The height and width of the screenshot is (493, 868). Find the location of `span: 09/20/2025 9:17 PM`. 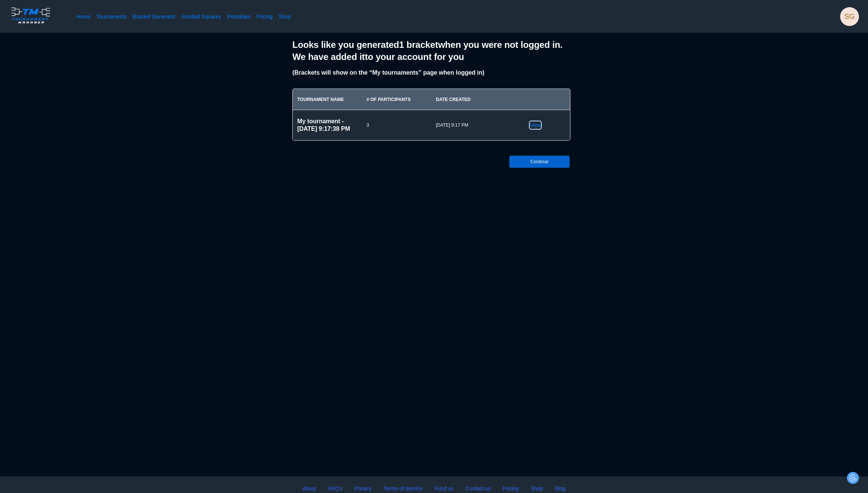

span: 09/20/2025 9:17 PM is located at coordinates (466, 125).